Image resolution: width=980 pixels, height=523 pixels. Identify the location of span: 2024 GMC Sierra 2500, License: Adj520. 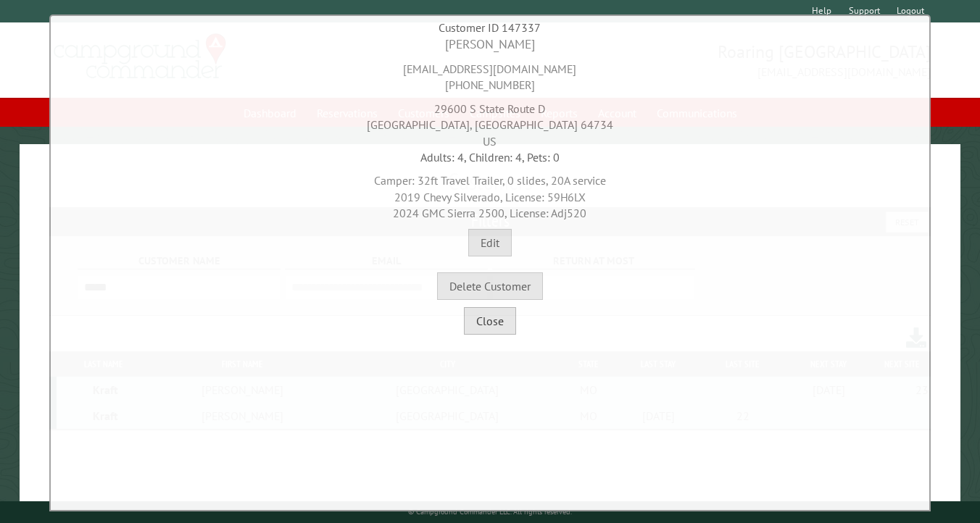
(490, 213).